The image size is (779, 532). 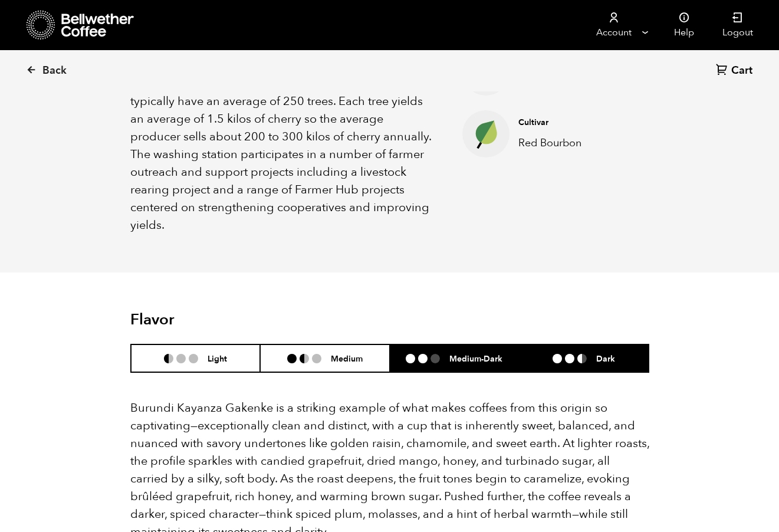 What do you see at coordinates (55, 71) in the screenshot?
I see `span: Back` at bounding box center [55, 71].